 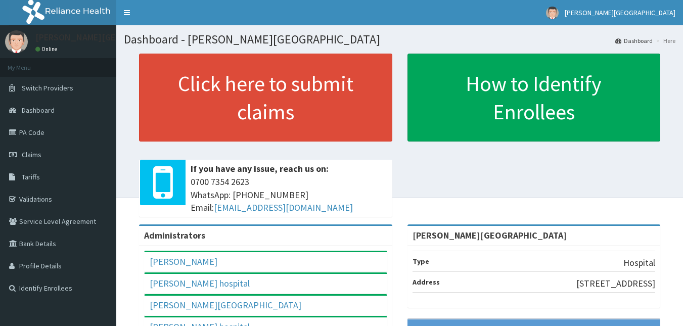 What do you see at coordinates (426, 282) in the screenshot?
I see `b: Address` at bounding box center [426, 282].